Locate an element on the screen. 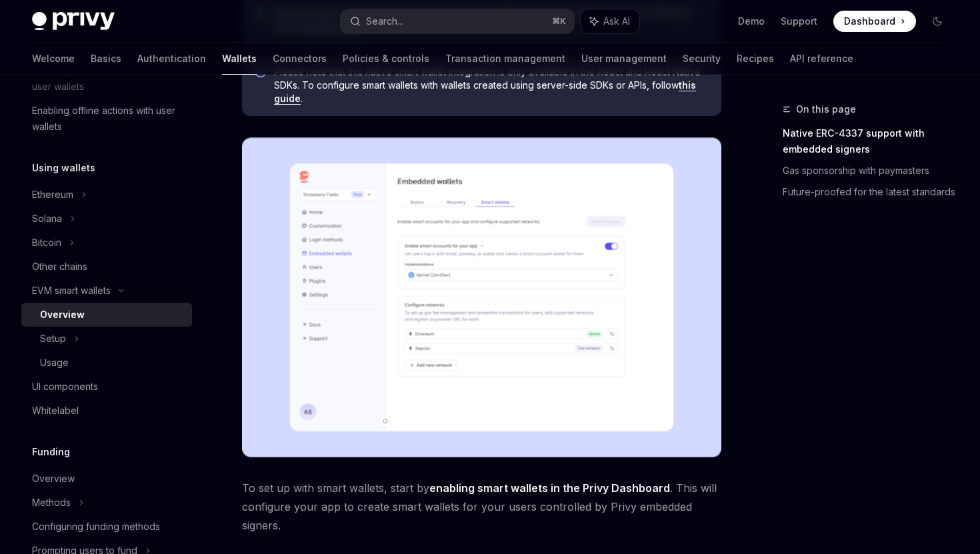  a: Other chains is located at coordinates (107, 267).